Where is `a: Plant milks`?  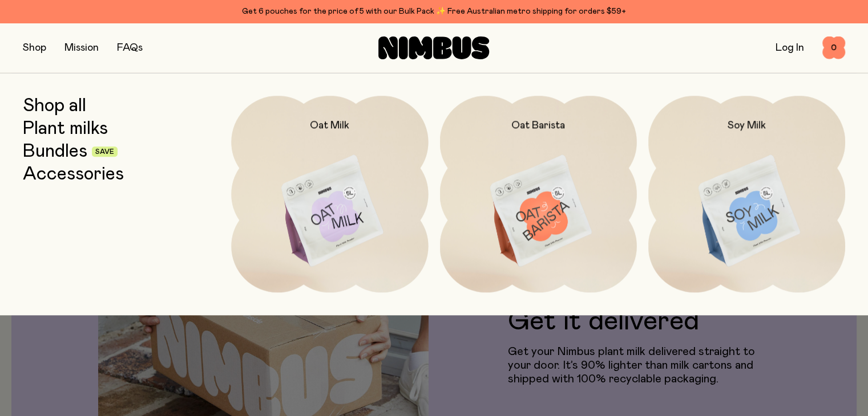
a: Plant milks is located at coordinates (65, 129).